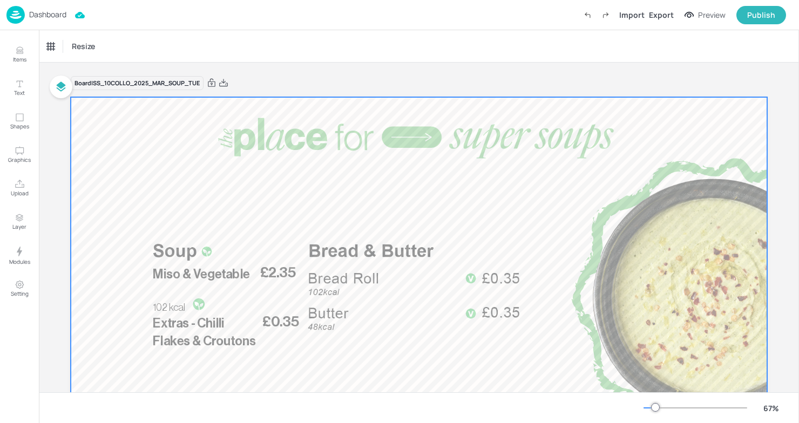  What do you see at coordinates (16, 15) in the screenshot?
I see `img: logo-86c26b7e.jpg` at bounding box center [16, 15].